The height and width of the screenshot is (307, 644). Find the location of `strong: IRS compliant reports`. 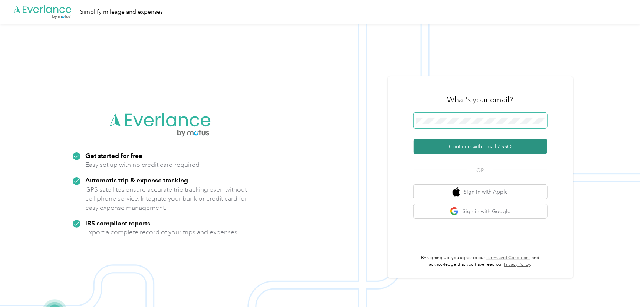

strong: IRS compliant reports is located at coordinates (118, 223).